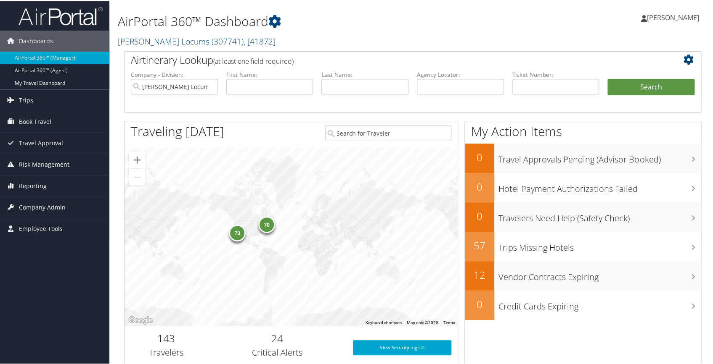 This screenshot has height=364, width=713. Describe the element at coordinates (41, 228) in the screenshot. I see `span: Employee Tools` at that location.